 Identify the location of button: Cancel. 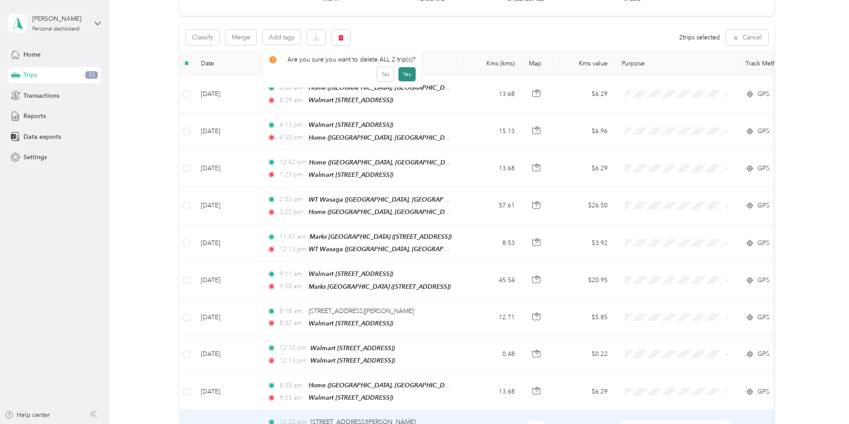
(747, 37).